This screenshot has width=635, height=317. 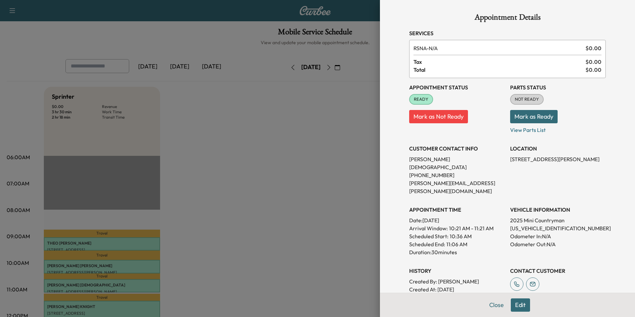 What do you see at coordinates (457, 87) in the screenshot?
I see `h3: Appointment Status` at bounding box center [457, 87].